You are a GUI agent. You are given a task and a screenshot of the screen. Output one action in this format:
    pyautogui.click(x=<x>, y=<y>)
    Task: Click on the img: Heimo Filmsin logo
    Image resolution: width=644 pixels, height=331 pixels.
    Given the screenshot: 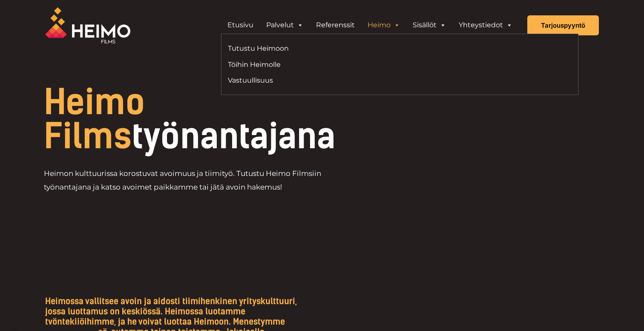 What is the action you would take?
    pyautogui.click(x=88, y=25)
    